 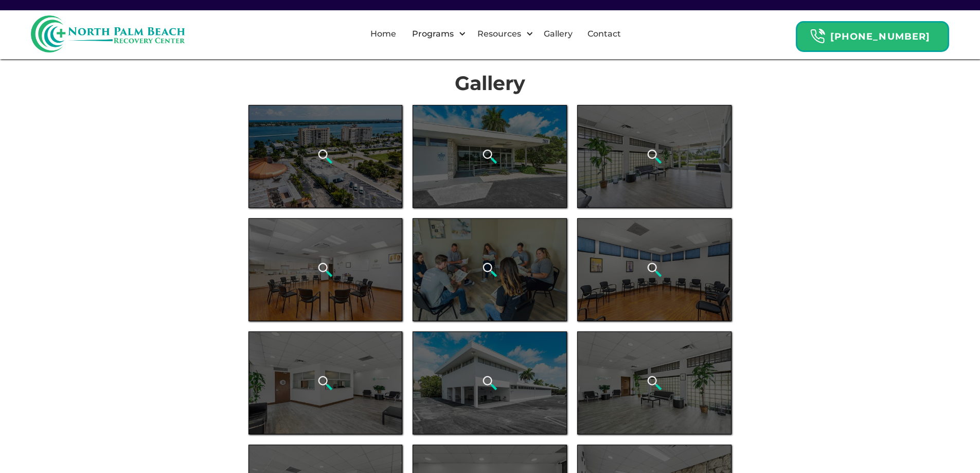 What do you see at coordinates (558, 34) in the screenshot?
I see `a: Gallery` at bounding box center [558, 34].